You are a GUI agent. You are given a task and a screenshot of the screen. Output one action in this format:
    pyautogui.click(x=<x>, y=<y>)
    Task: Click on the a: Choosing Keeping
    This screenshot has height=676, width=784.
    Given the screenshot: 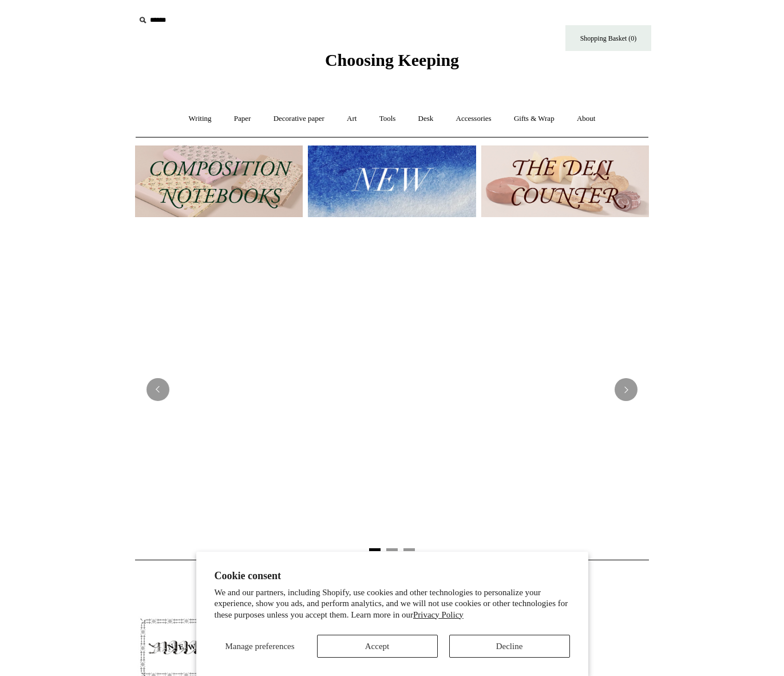 What is the action you would take?
    pyautogui.click(x=392, y=64)
    